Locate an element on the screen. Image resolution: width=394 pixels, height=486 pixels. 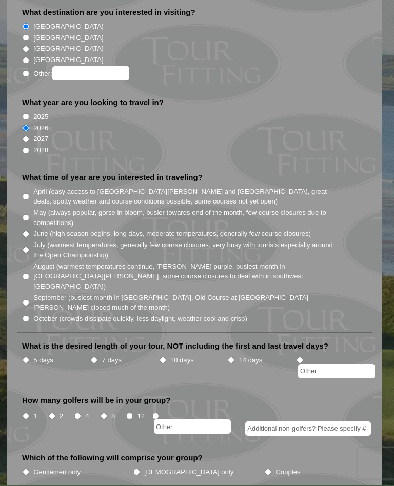
label: 7 days is located at coordinates (112, 361).